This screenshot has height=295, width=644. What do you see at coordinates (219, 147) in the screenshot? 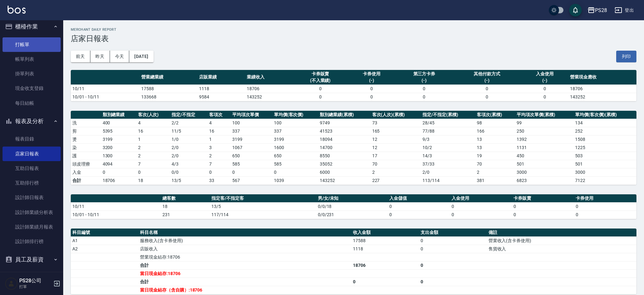
I see `td: 3` at bounding box center [219, 147].